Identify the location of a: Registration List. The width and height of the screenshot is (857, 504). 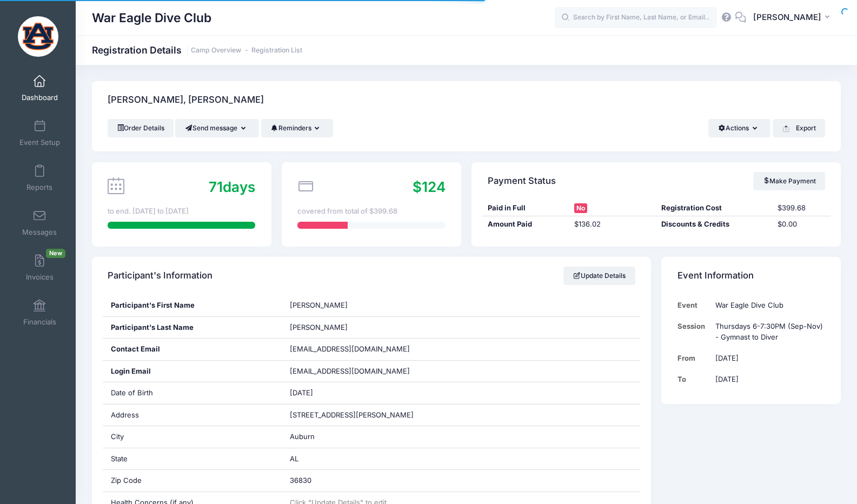
(277, 50).